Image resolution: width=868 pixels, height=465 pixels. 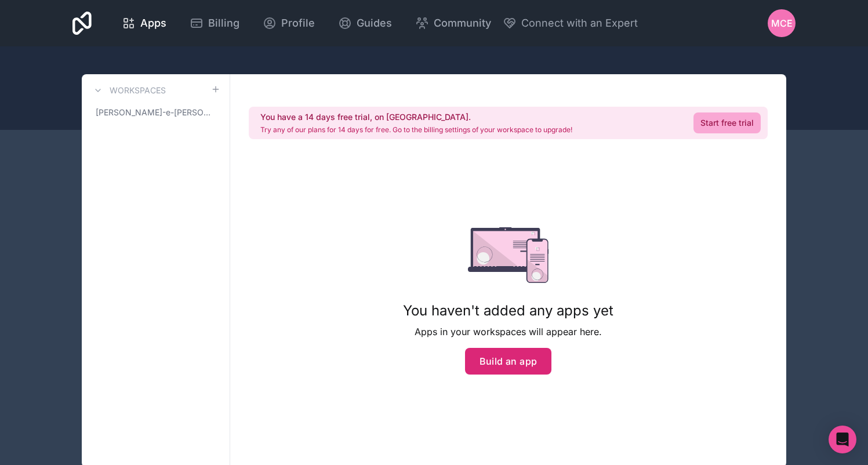 I want to click on span: Profile, so click(x=298, y=24).